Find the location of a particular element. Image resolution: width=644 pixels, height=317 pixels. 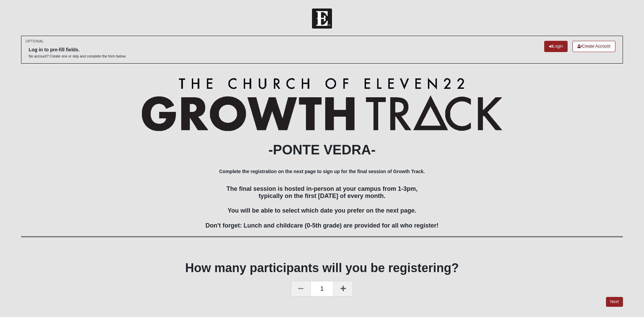

span: Don't forget: Lunch and childcare (0-5th grade) are provided for all who register! is located at coordinates (322, 225).